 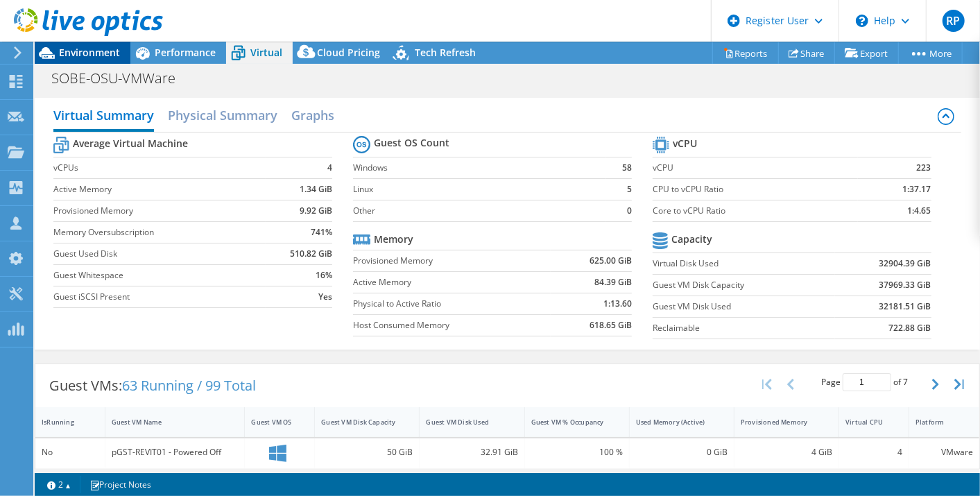 I want to click on label: Windows, so click(x=479, y=168).